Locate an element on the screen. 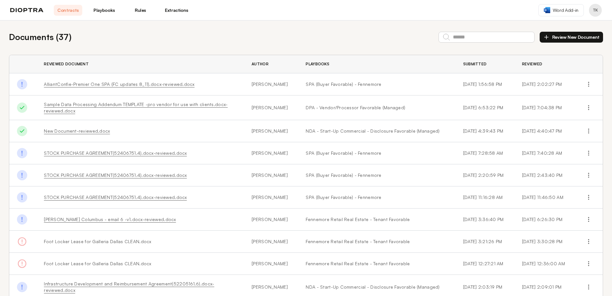 The height and width of the screenshot is (296, 612). th: Playbooks is located at coordinates (376, 64).